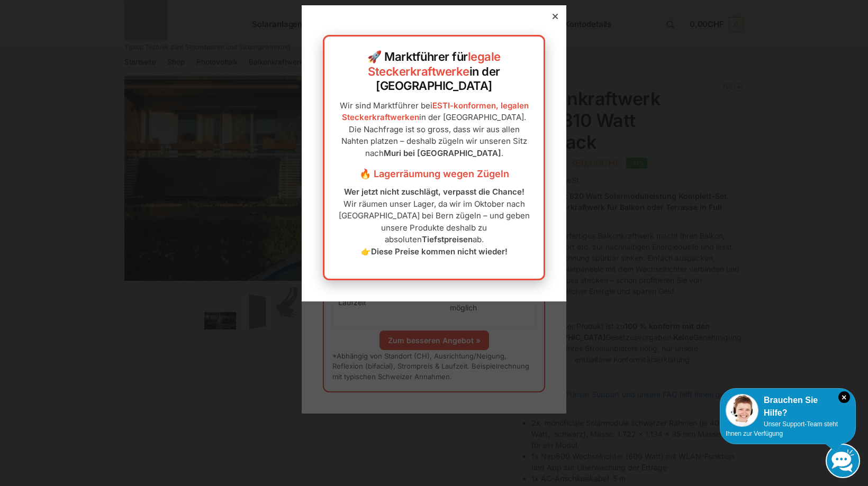  I want to click on strong: Diese Preise kommen nicht wieder!, so click(439, 251).